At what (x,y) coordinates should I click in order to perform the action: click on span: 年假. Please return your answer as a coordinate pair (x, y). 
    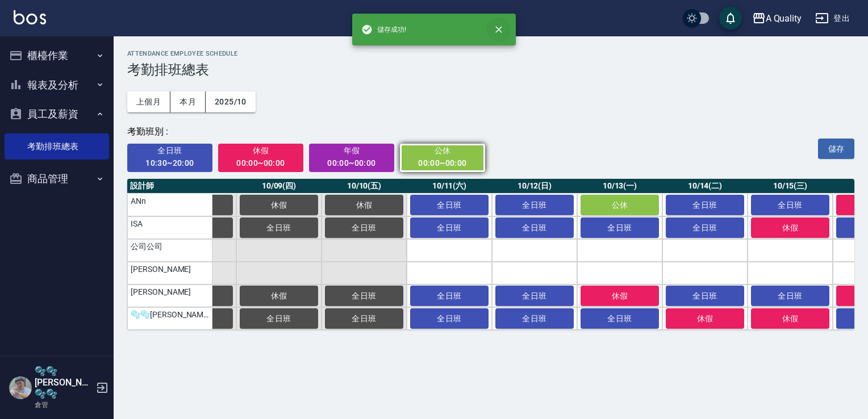
    Looking at the image, I should click on (351, 150).